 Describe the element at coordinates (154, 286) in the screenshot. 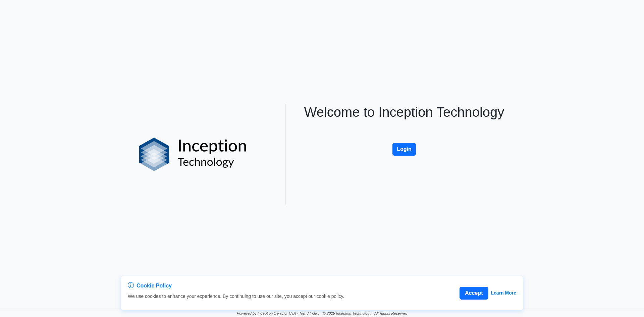

I see `span: Cookie Policy` at that location.